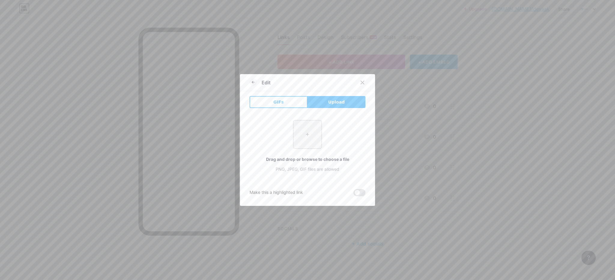 The image size is (615, 280). Describe the element at coordinates (336, 102) in the screenshot. I see `button: Upload` at that location.